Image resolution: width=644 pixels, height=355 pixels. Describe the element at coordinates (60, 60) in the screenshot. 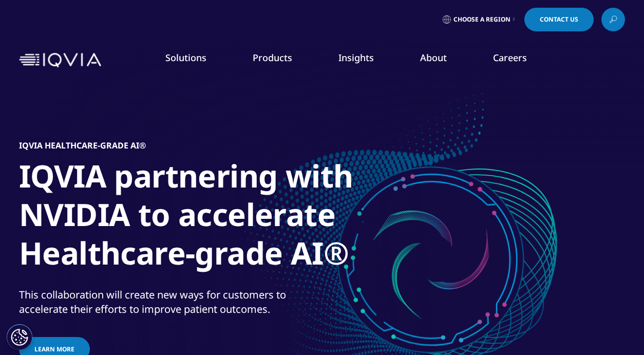

I see `img: IQVIA Healthcare Information Technology and Pharma Clinical Research Company` at that location.